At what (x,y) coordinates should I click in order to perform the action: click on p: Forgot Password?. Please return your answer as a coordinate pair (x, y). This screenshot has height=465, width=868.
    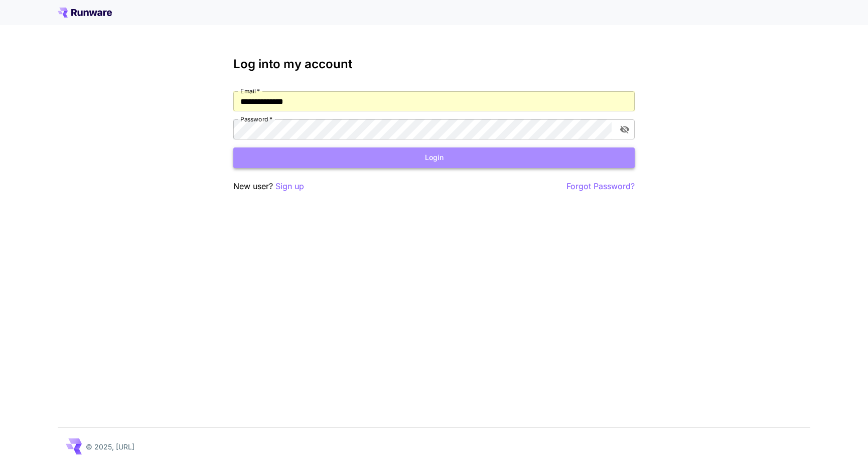
    Looking at the image, I should click on (601, 187).